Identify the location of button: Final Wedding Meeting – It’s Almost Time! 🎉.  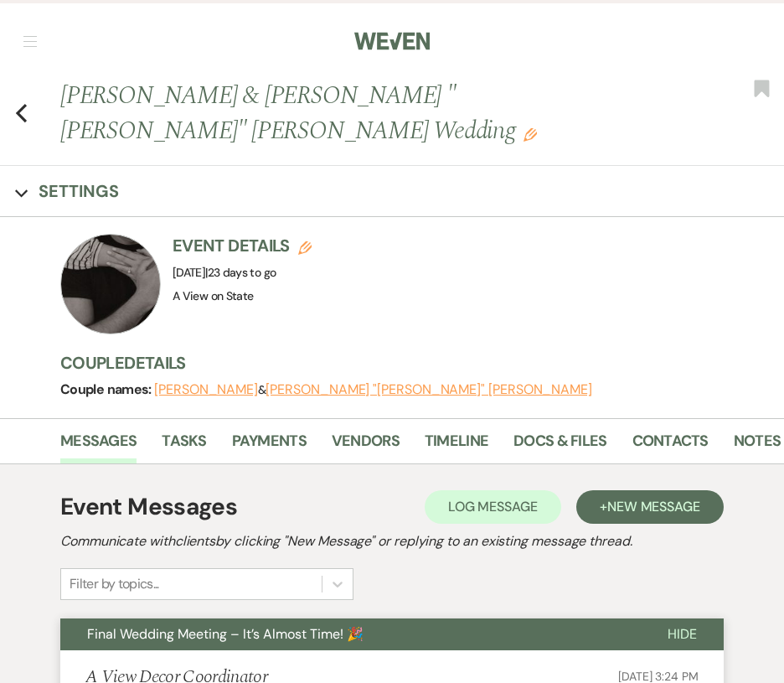
(350, 634).